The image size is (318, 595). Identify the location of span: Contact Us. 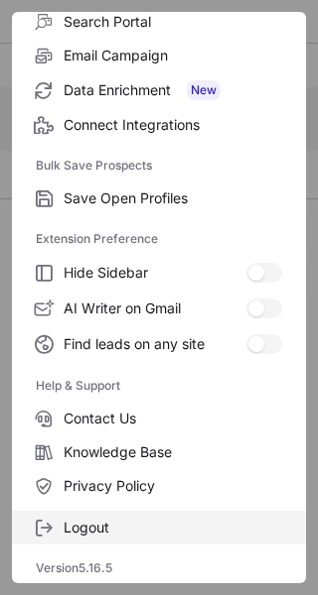
(173, 419).